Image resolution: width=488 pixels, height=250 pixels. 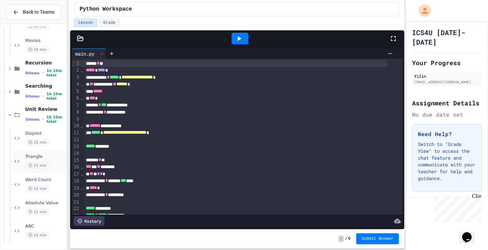 I want to click on div: 15, so click(x=76, y=160).